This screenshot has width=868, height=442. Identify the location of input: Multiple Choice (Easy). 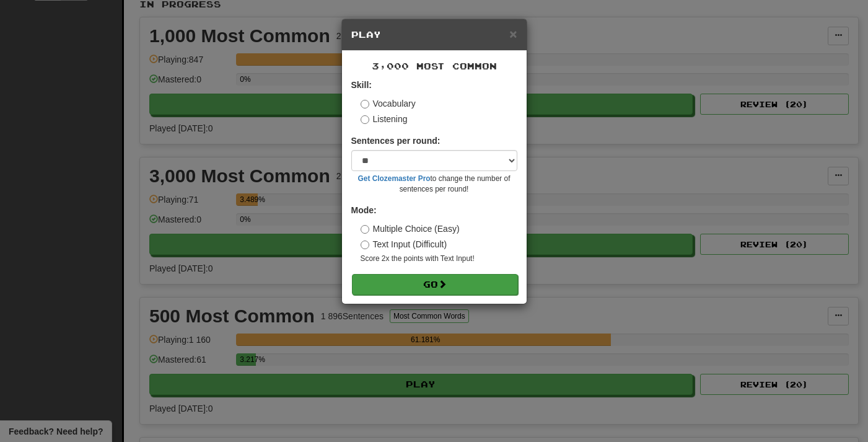
(365, 229).